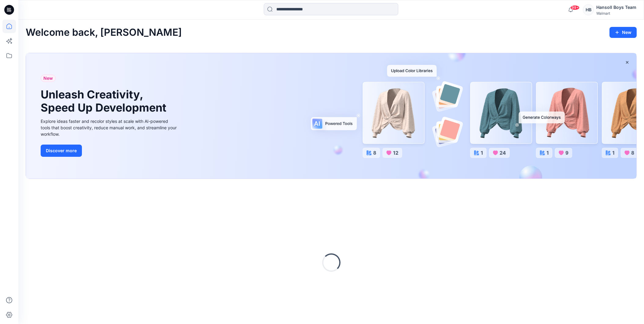  What do you see at coordinates (110, 151) in the screenshot?
I see `a: Discover more` at bounding box center [110, 151].